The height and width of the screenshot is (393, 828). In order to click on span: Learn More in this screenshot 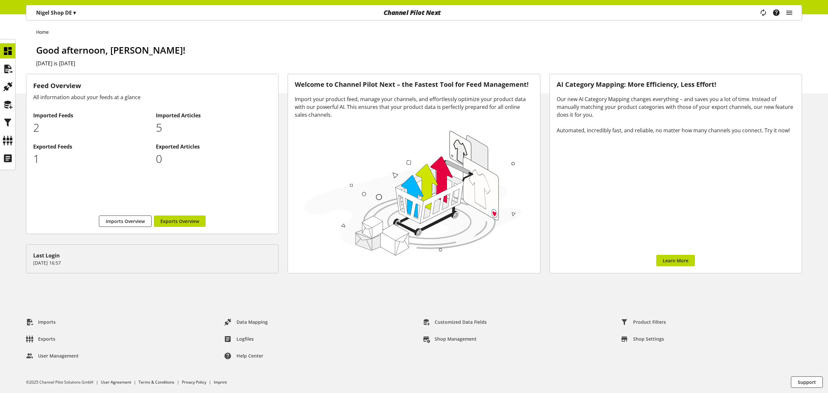, I will do `click(675, 261)`.